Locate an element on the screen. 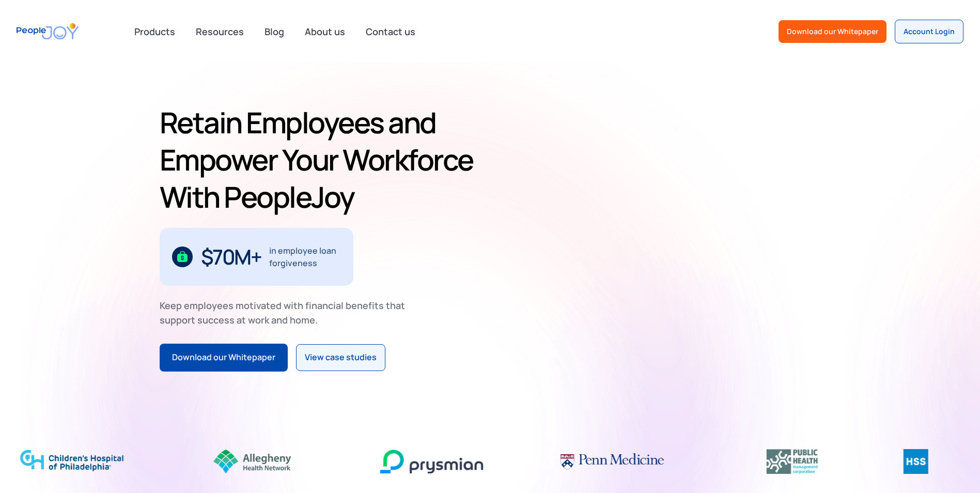  a: About us is located at coordinates (325, 31).